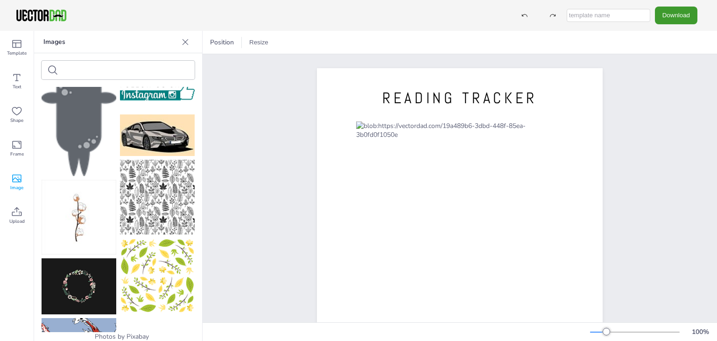 This screenshot has width=717, height=341. I want to click on span: Frame, so click(17, 154).